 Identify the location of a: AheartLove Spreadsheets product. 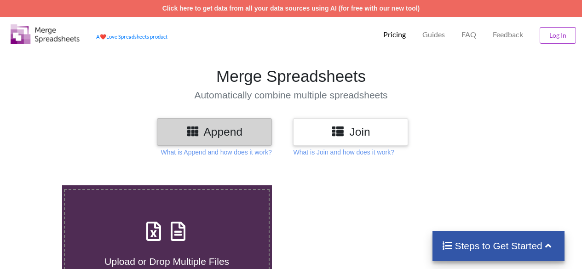
(132, 36).